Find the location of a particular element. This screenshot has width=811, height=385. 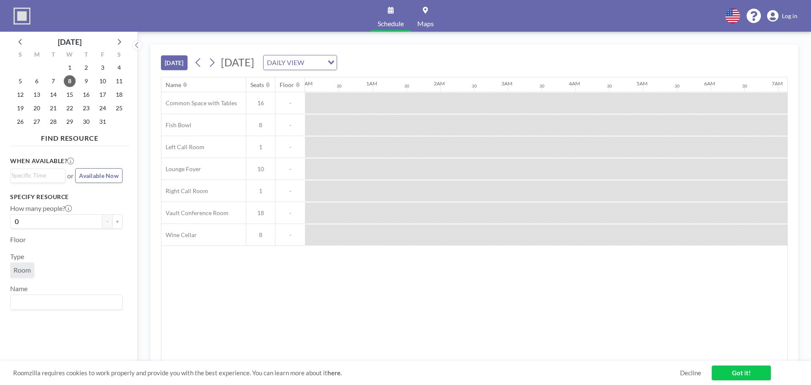

a: here. is located at coordinates (335, 373).